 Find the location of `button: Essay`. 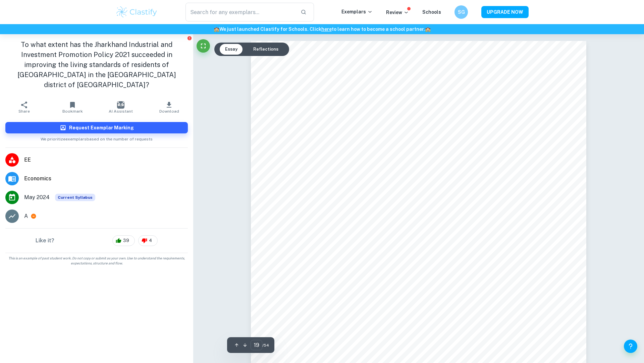

button: Essay is located at coordinates (231, 49).